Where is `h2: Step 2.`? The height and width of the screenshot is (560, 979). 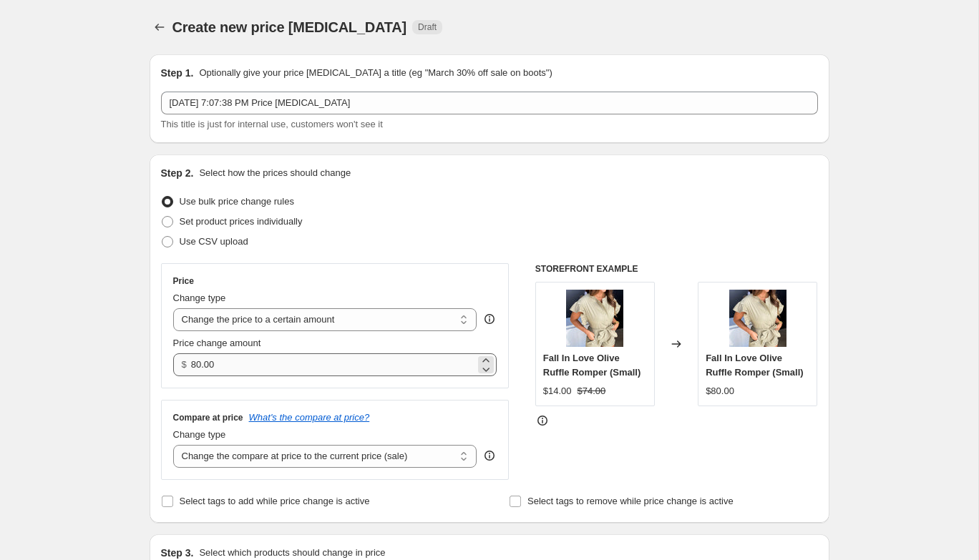
h2: Step 2. is located at coordinates (177, 173).